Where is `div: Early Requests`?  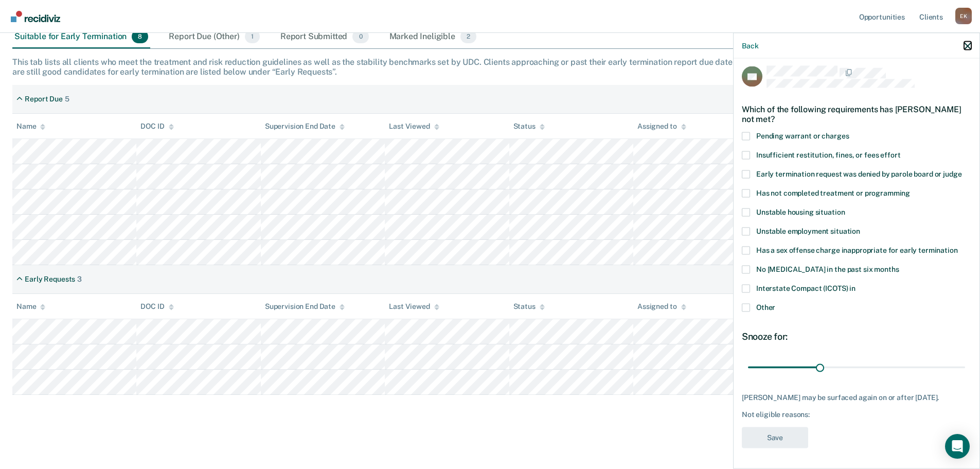 div: Early Requests is located at coordinates (49, 279).